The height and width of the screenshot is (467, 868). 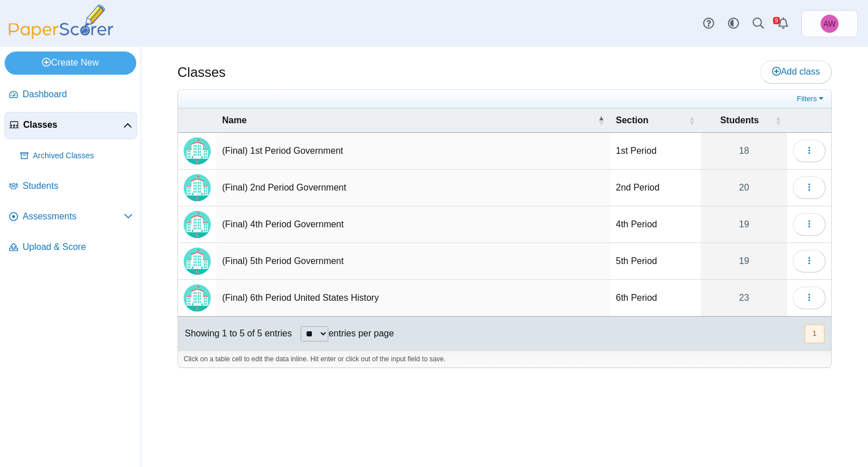 What do you see at coordinates (830, 24) in the screenshot?
I see `span: Adam Williams` at bounding box center [830, 24].